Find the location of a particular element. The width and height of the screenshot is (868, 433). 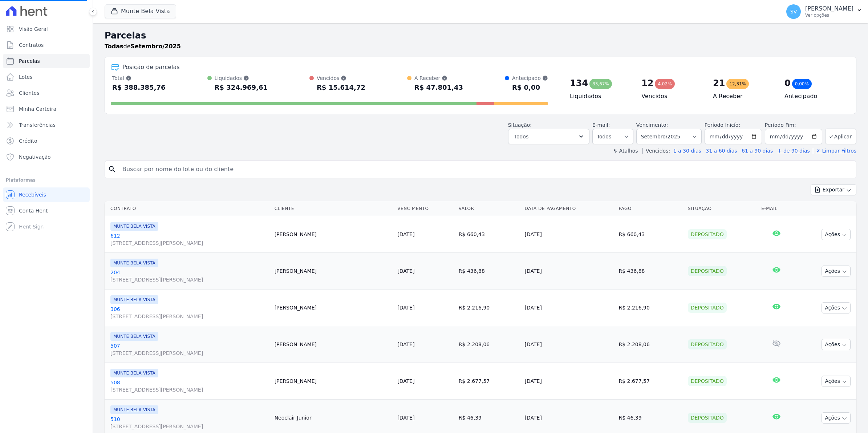

a: Visão Geral is located at coordinates (46, 29).